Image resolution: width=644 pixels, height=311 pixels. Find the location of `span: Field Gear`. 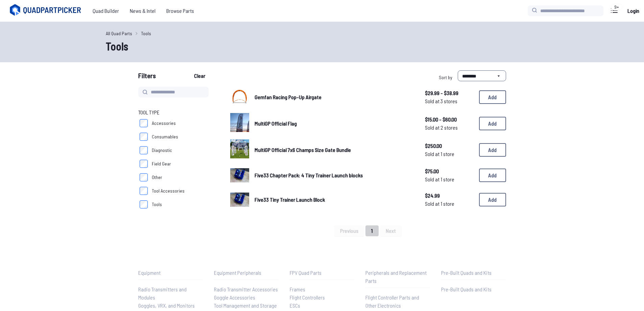

span: Field Gear is located at coordinates (161, 164).